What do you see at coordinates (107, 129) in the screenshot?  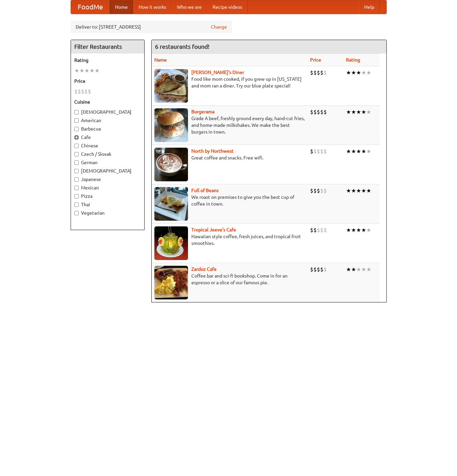 I see `label: Barbecue` at bounding box center [107, 129].